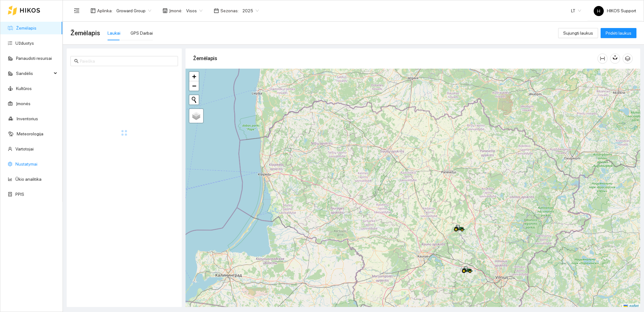  I want to click on span: HIKOS Support, so click(615, 11).